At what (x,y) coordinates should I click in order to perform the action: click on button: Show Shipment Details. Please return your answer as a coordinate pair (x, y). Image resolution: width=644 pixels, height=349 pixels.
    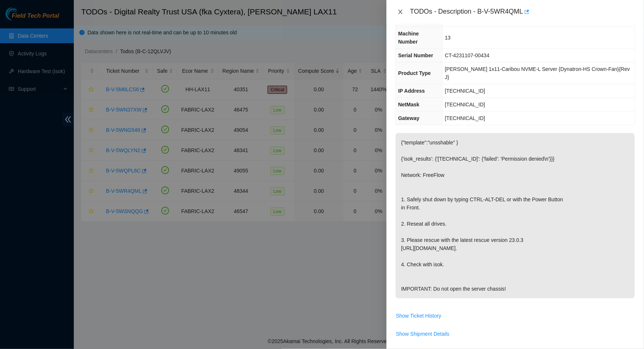
    Looking at the image, I should click on (423, 334).